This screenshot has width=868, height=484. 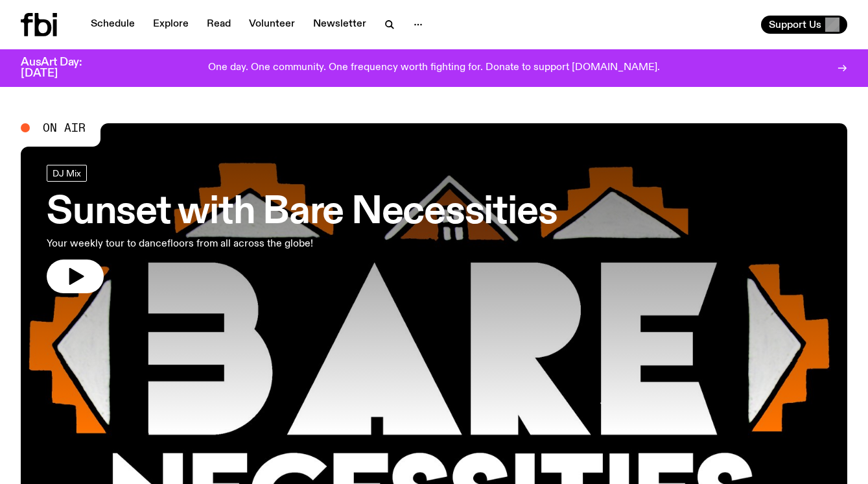 I want to click on p: Your weekly tour to dancefloors from all across the globe!, so click(x=213, y=244).